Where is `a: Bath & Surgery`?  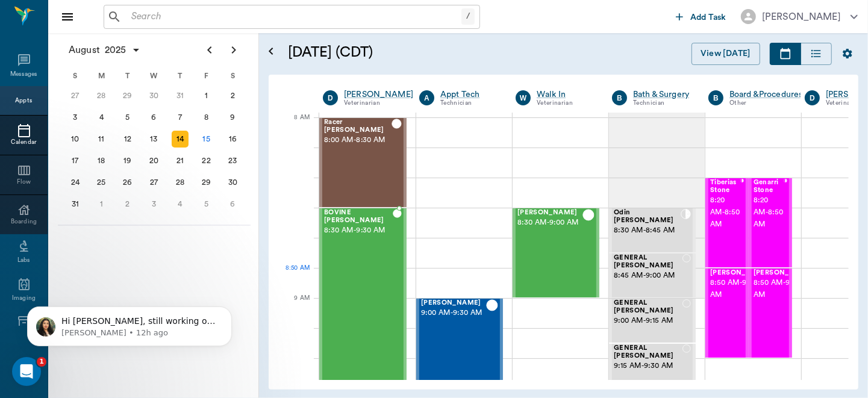 a: Bath & Surgery is located at coordinates (661, 95).